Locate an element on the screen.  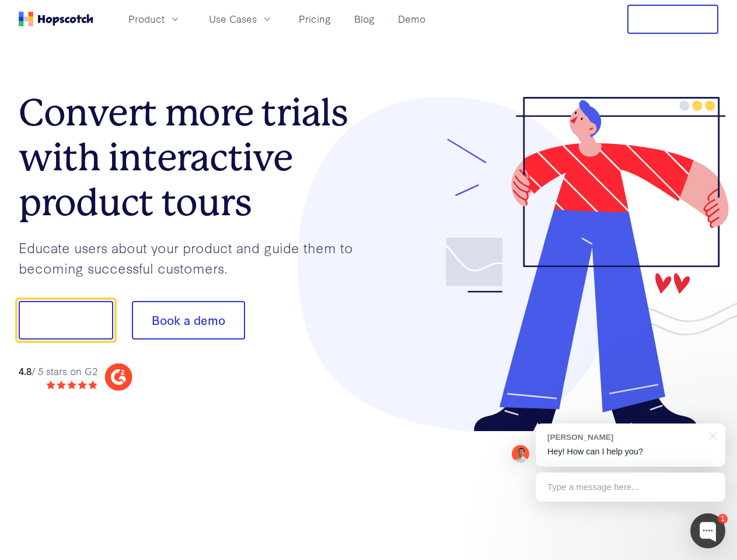
button: Show me! is located at coordinates (66, 320).